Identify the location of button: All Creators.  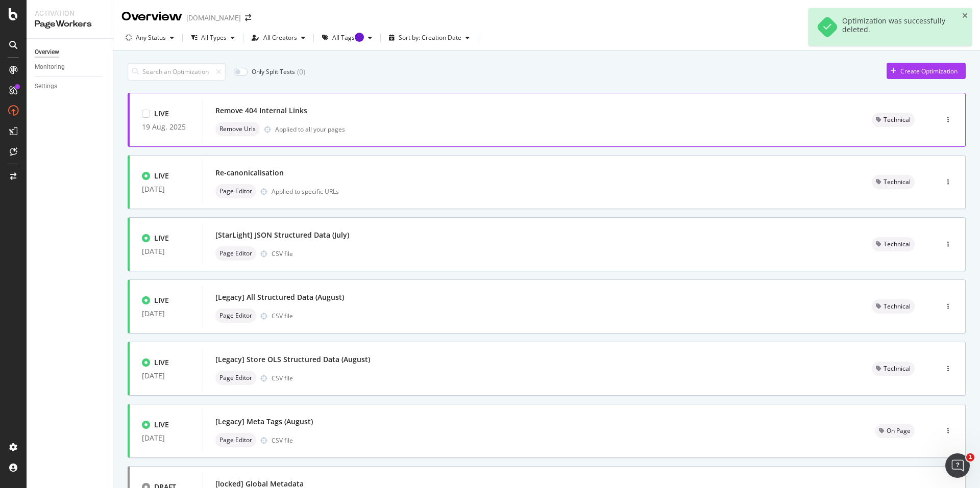
(278, 38).